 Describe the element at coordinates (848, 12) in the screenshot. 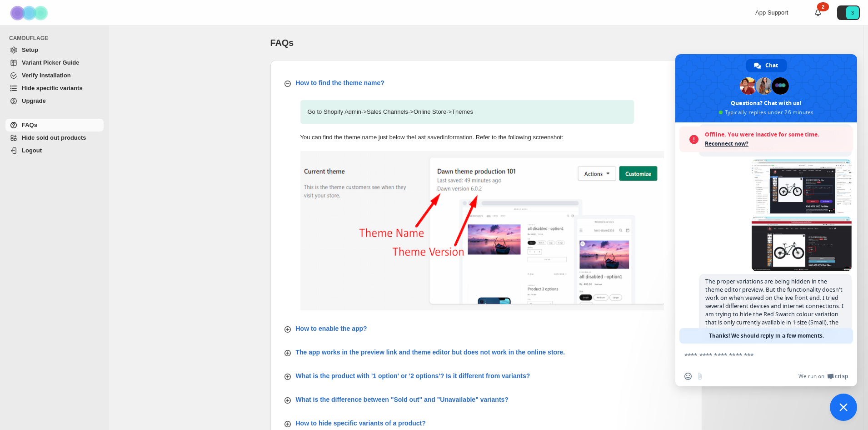

I see `button: Avatar with initials 3` at that location.